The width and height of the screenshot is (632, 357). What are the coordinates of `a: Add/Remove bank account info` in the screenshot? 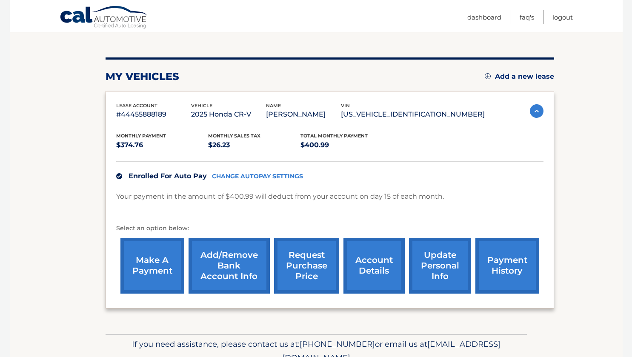 It's located at (229, 266).